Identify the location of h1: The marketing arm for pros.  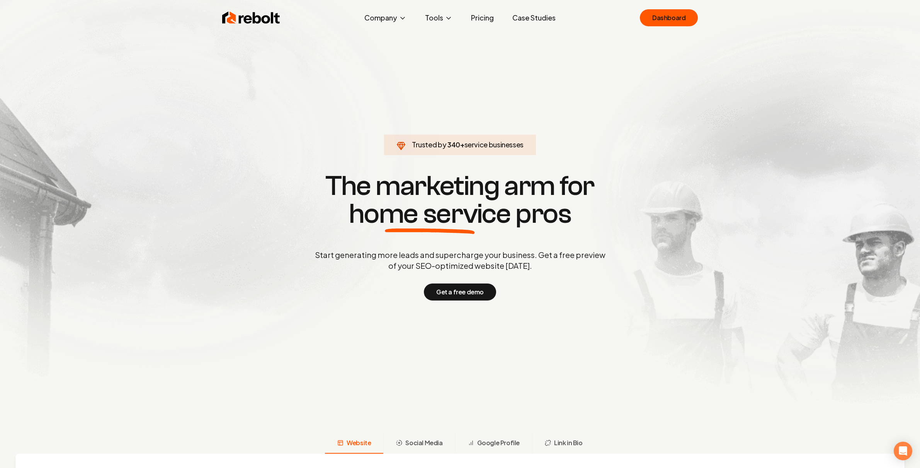
(460, 200).